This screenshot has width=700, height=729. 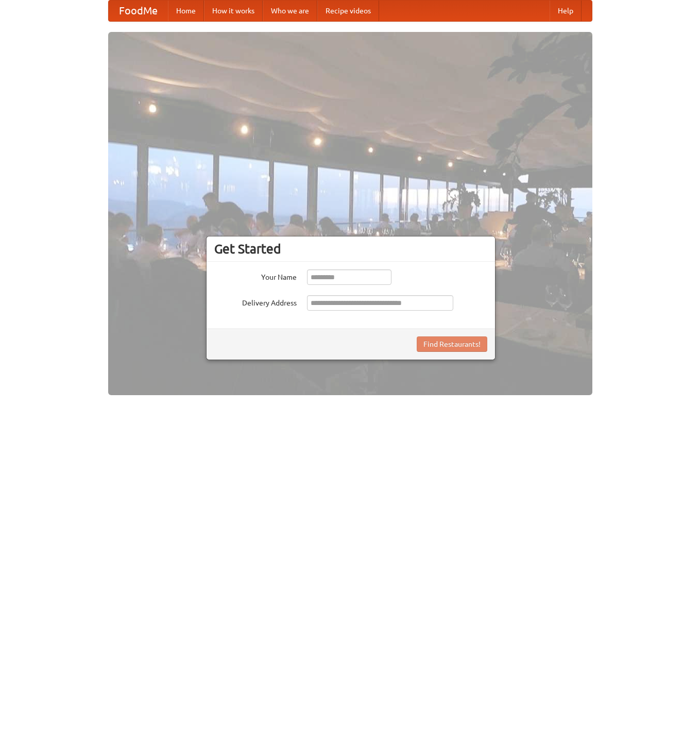 What do you see at coordinates (255, 276) in the screenshot?
I see `label: Your Name` at bounding box center [255, 276].